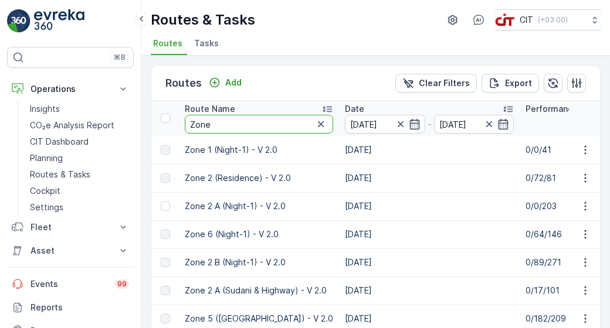 The image size is (610, 328). Describe the element at coordinates (46, 208) in the screenshot. I see `p: Settings` at that location.